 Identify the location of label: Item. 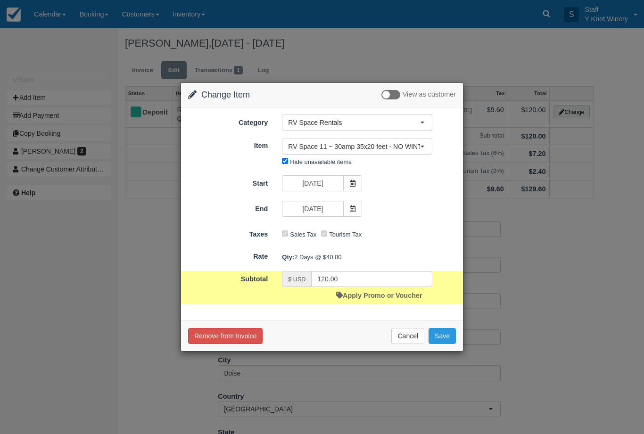
(228, 144).